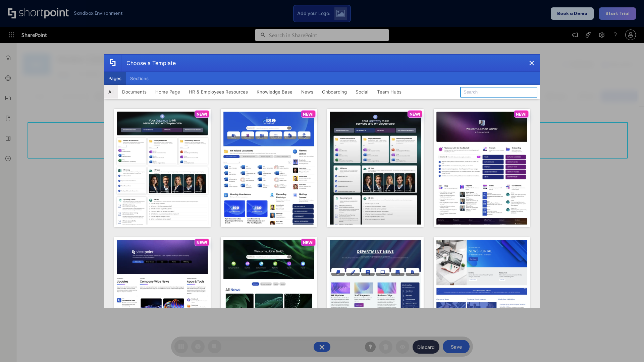 This screenshot has height=362, width=644. Describe the element at coordinates (139, 79) in the screenshot. I see `button: Sections` at that location.